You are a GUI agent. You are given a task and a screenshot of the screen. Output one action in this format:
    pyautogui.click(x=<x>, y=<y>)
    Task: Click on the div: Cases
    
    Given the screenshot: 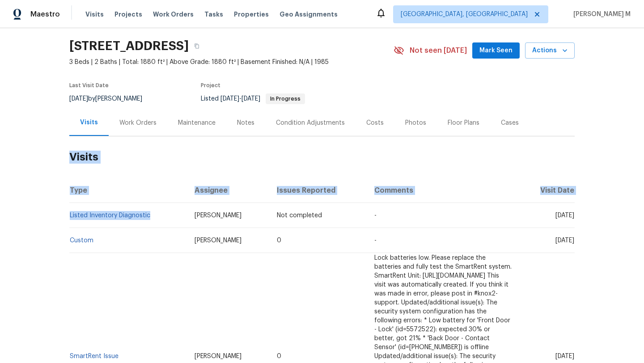 What is the action you would take?
    pyautogui.click(x=510, y=123)
    